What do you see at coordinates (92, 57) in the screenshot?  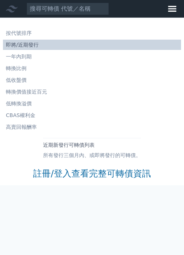 I see `a: 一年內到期` at bounding box center [92, 57].